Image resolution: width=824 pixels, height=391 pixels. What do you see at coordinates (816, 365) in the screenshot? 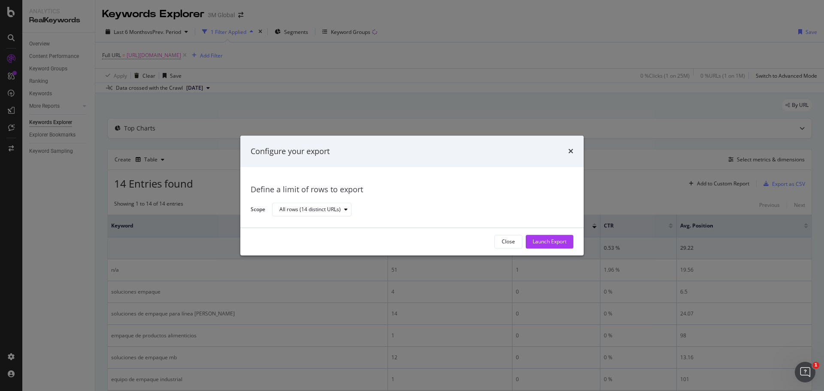
I see `span: 1` at bounding box center [816, 365].